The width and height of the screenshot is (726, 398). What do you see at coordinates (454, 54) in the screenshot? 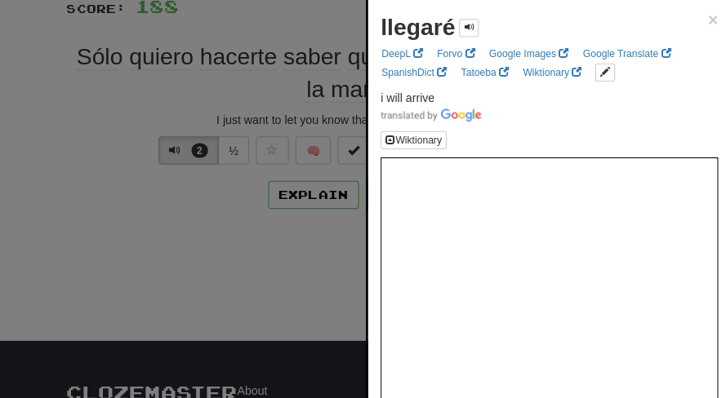
I see `a: Forvo` at bounding box center [454, 54].